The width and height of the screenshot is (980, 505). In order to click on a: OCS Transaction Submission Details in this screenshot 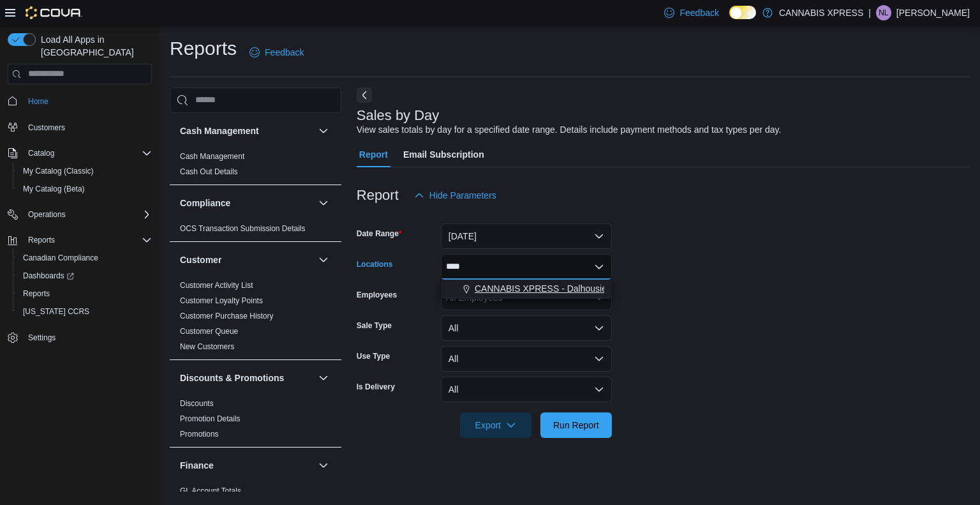, I will do `click(242, 228)`.